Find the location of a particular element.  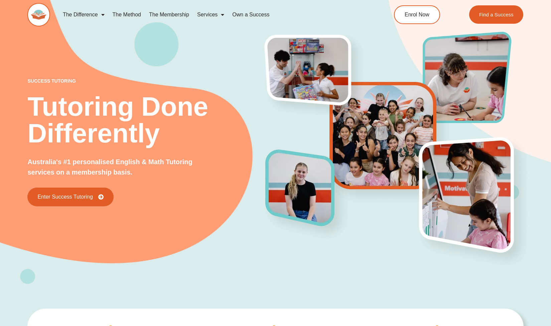

a: Own a Success is located at coordinates (251, 15).